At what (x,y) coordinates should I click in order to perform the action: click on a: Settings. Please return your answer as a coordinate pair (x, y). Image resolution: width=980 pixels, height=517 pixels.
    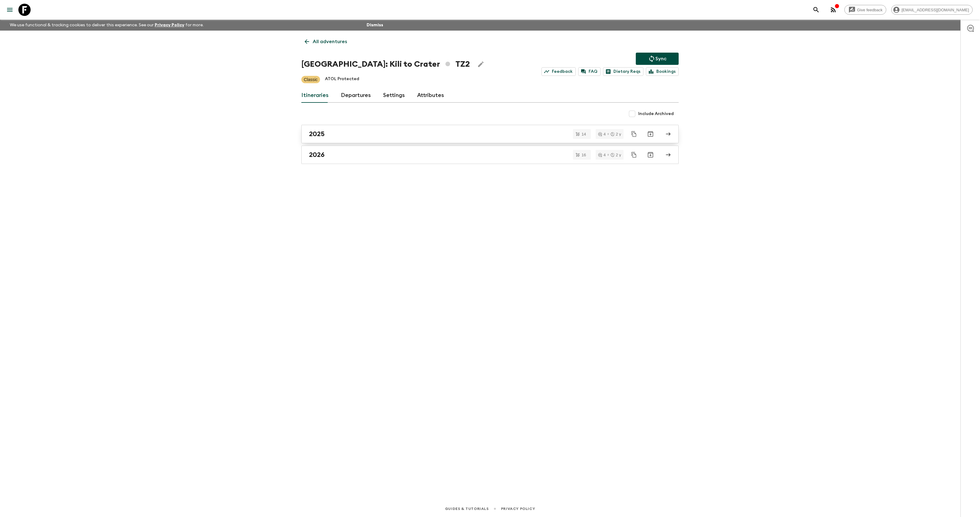
    Looking at the image, I should click on (394, 95).